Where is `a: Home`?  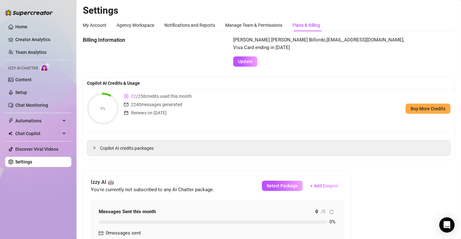
a: Home is located at coordinates (21, 27).